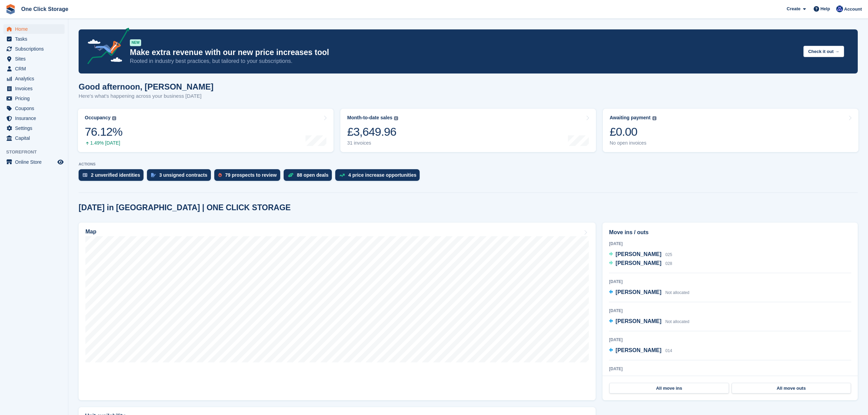 The width and height of the screenshot is (868, 415). I want to click on span: Subscriptions, so click(35, 49).